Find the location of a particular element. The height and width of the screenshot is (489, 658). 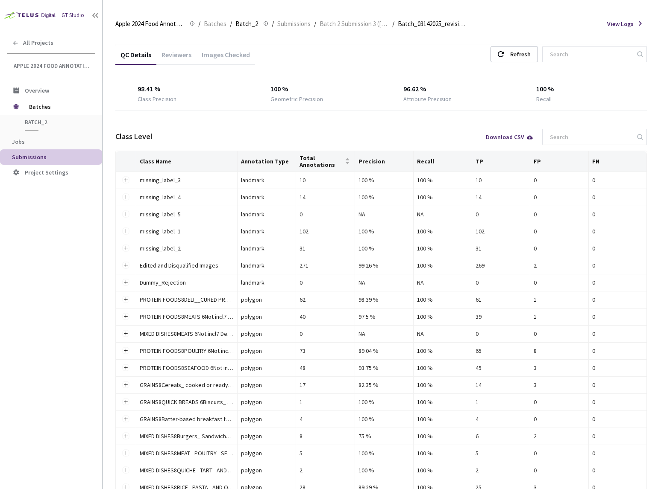

div: 40 is located at coordinates (325, 317).